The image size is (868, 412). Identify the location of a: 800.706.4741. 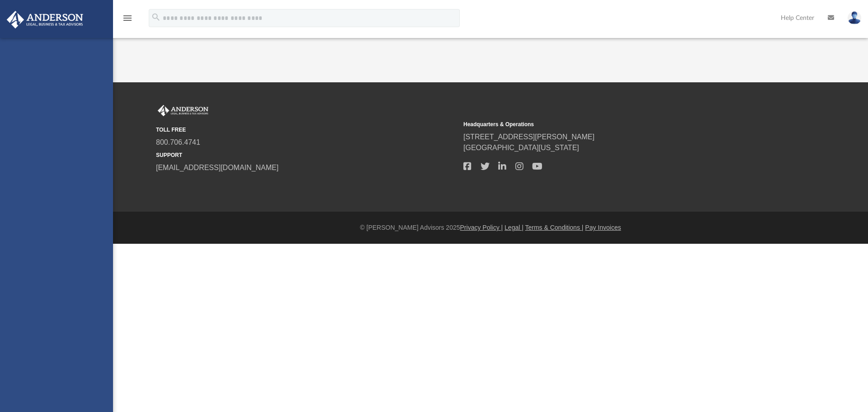
(178, 142).